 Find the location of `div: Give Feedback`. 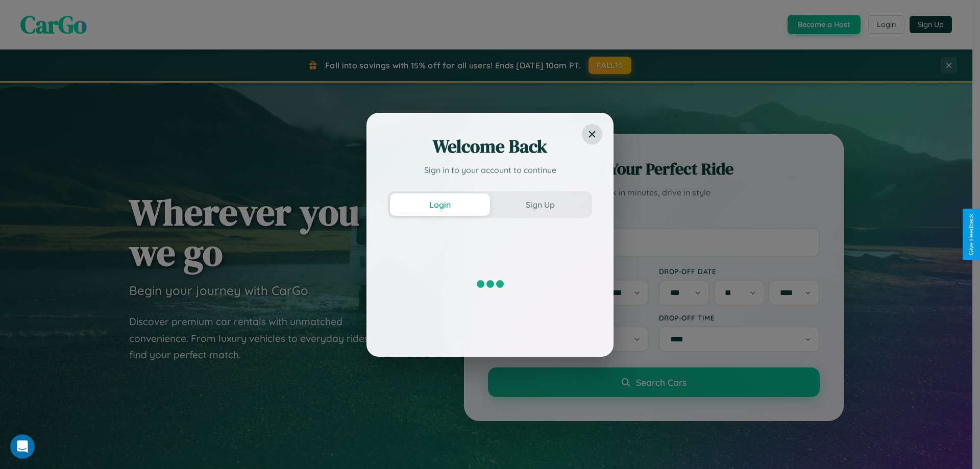

div: Give Feedback is located at coordinates (971, 234).